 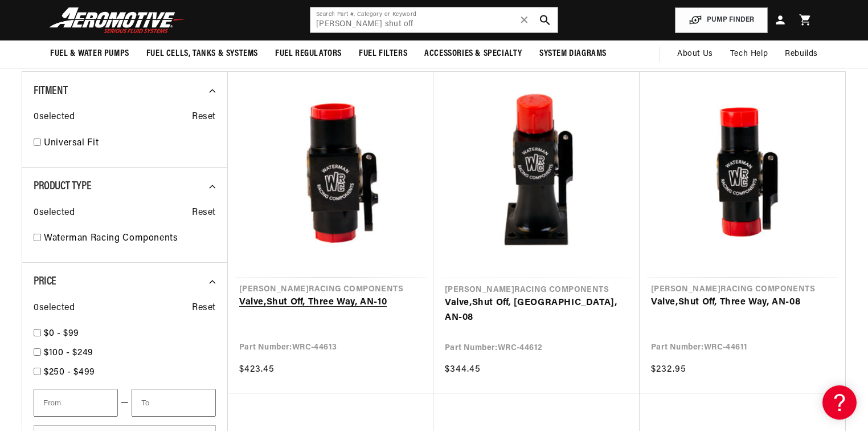 What do you see at coordinates (117, 20) in the screenshot?
I see `img: Aeromotive` at bounding box center [117, 20].